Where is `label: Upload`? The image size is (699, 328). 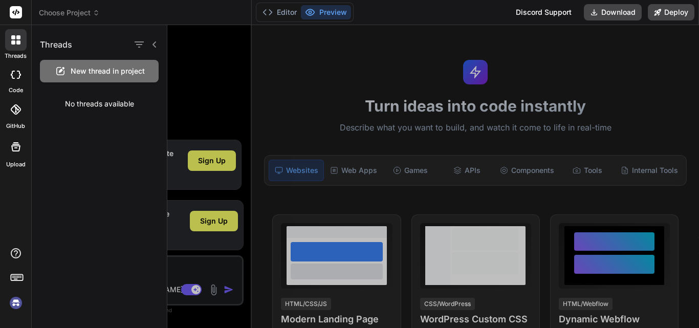
label: Upload is located at coordinates (16, 164).